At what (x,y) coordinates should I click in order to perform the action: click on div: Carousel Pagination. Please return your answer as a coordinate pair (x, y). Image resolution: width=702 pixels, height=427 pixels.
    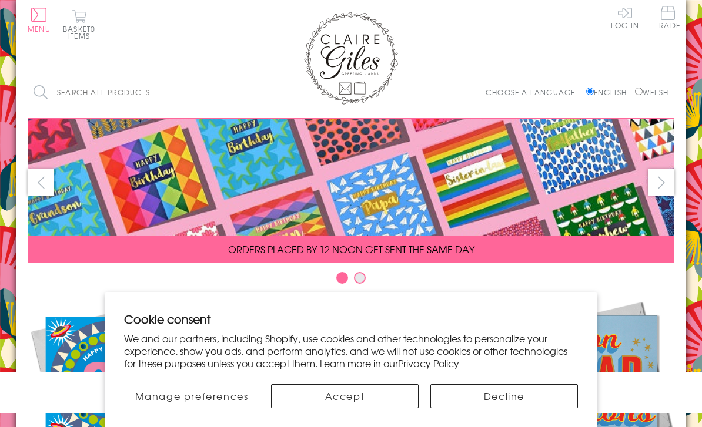
    Looking at the image, I should click on (351, 280).